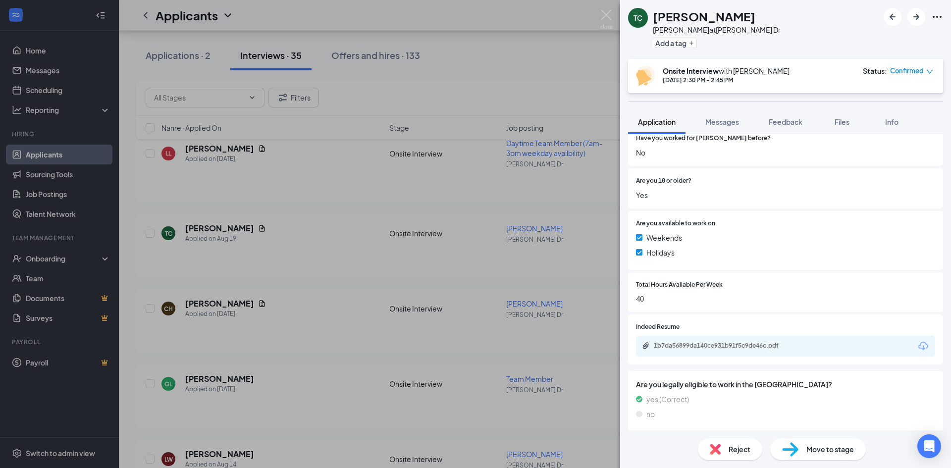 The width and height of the screenshot is (951, 468). What do you see at coordinates (916, 17) in the screenshot?
I see `svg: ArrowRight` at bounding box center [916, 17].